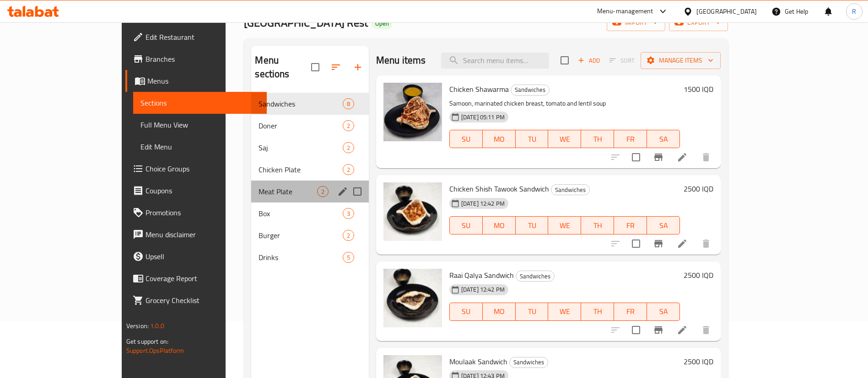 The image size is (868, 378). What do you see at coordinates (412, 112) in the screenshot?
I see `img: Chicken Shawarma` at bounding box center [412, 112].